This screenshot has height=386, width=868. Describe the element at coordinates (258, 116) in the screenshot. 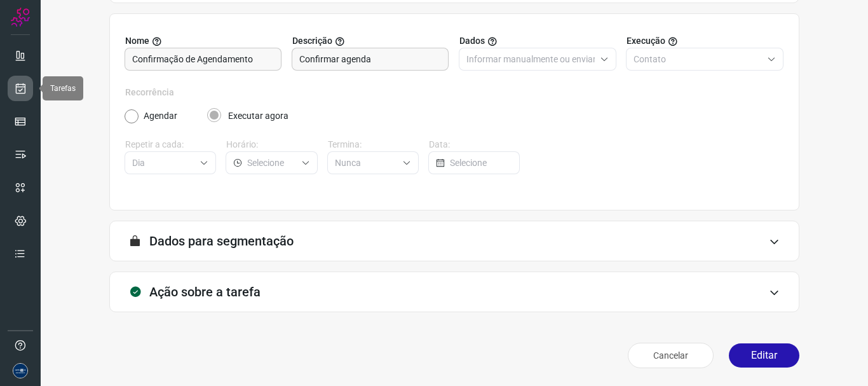

I see `label: Executar agora` at that location.